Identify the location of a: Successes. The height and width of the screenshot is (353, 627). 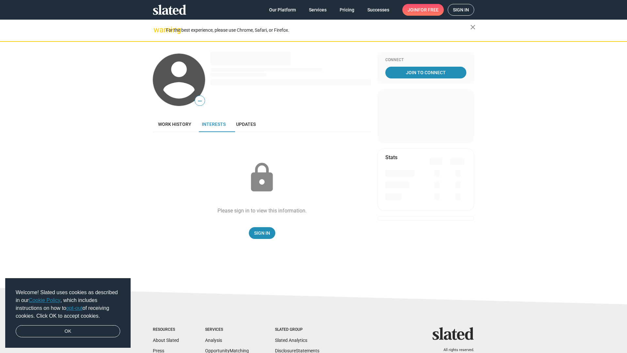
(378, 10).